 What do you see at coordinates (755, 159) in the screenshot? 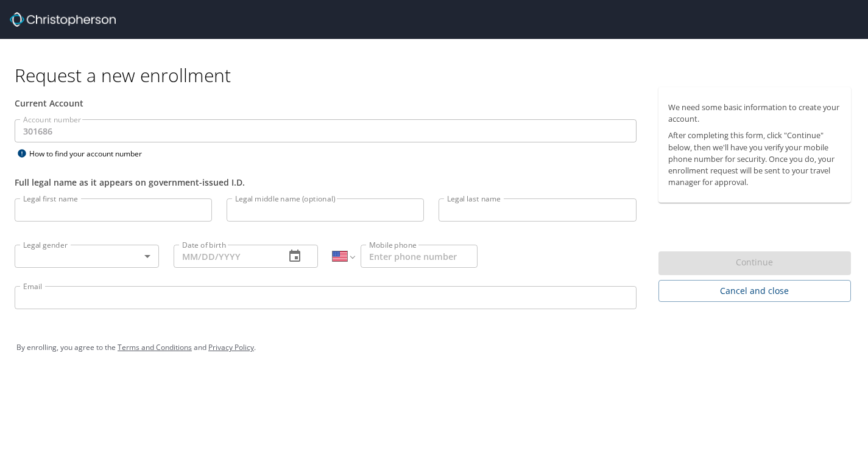
I see `p: After completing this form, click "Continue" below, then we'll have you verify your mobile phone ...` at bounding box center [755, 159].